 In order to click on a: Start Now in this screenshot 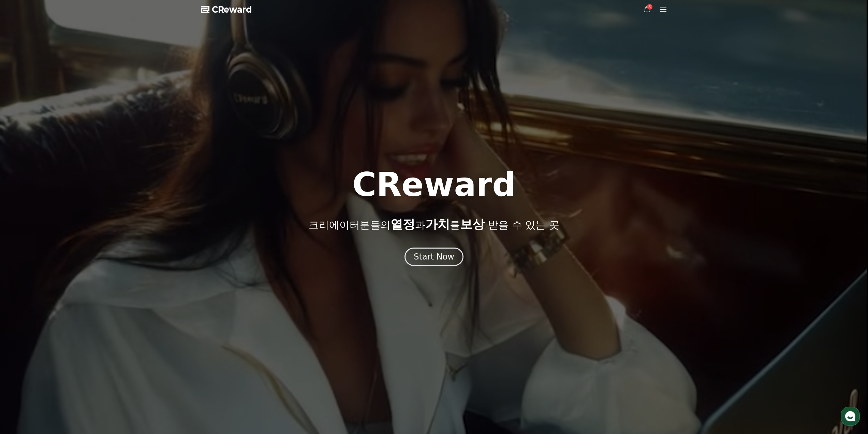, I will do `click(434, 257)`.